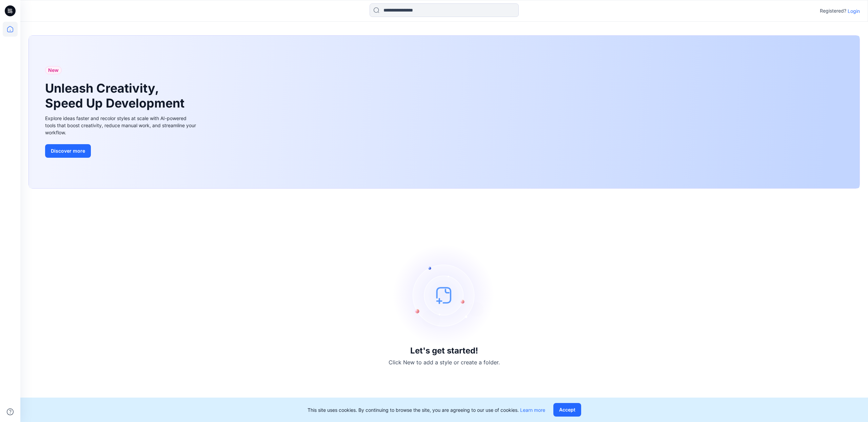 Image resolution: width=868 pixels, height=422 pixels. Describe the element at coordinates (444, 351) in the screenshot. I see `h3: Let's get started!` at that location.